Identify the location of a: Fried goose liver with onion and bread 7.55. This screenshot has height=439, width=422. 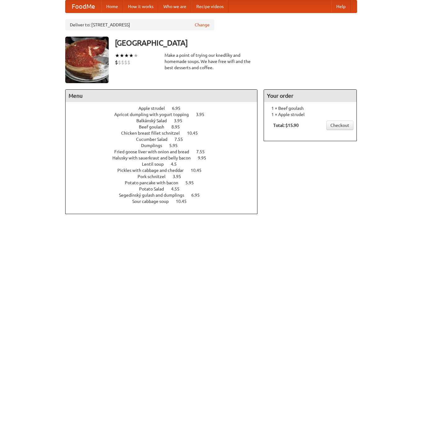
(165, 152).